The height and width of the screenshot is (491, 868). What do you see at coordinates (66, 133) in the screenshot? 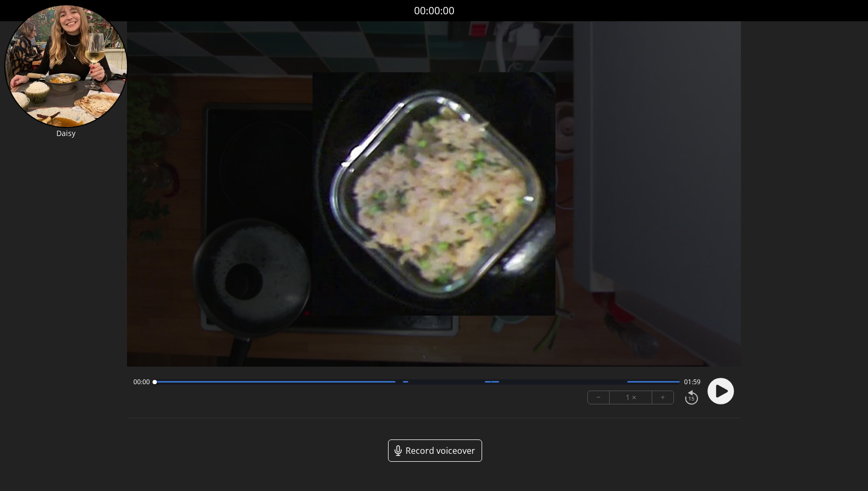
I see `p: Daisy` at bounding box center [66, 133].